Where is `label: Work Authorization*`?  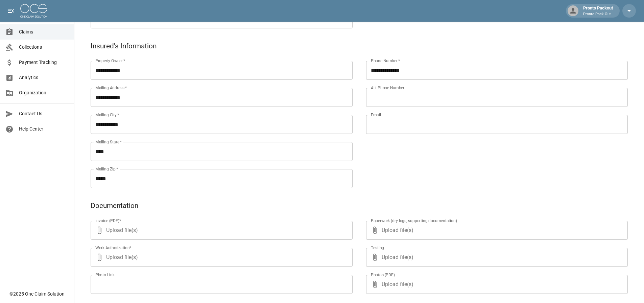 label: Work Authorization* is located at coordinates (113, 247).